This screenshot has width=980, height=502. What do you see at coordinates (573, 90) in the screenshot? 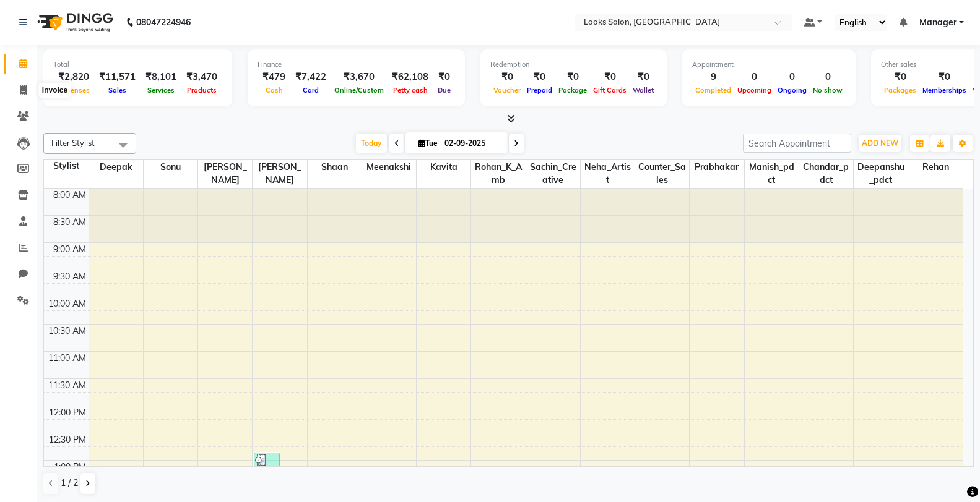
I see `span: Package` at bounding box center [573, 90].